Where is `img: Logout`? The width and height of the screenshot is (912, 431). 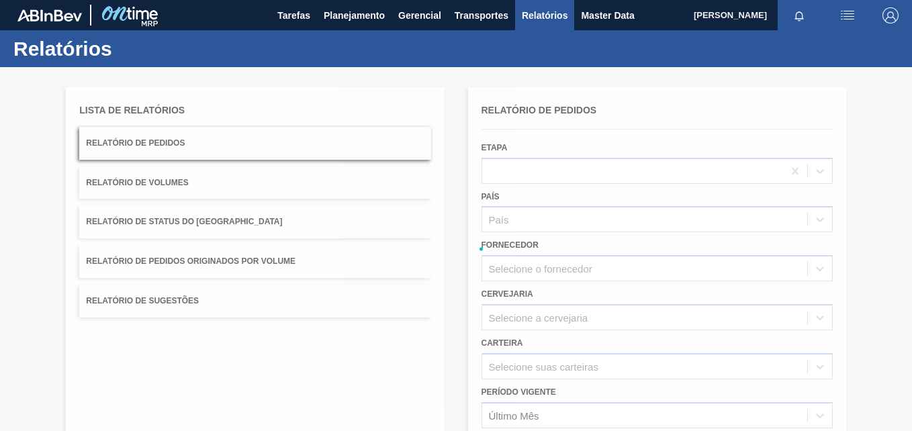 img: Logout is located at coordinates (891, 15).